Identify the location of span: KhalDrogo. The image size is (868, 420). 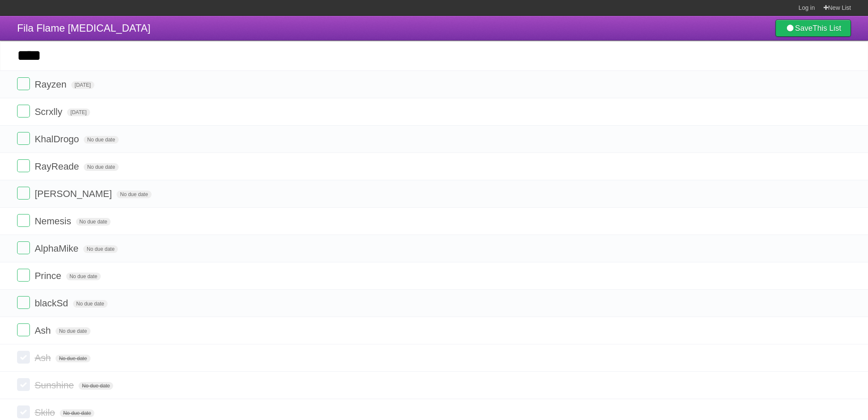
(58, 139).